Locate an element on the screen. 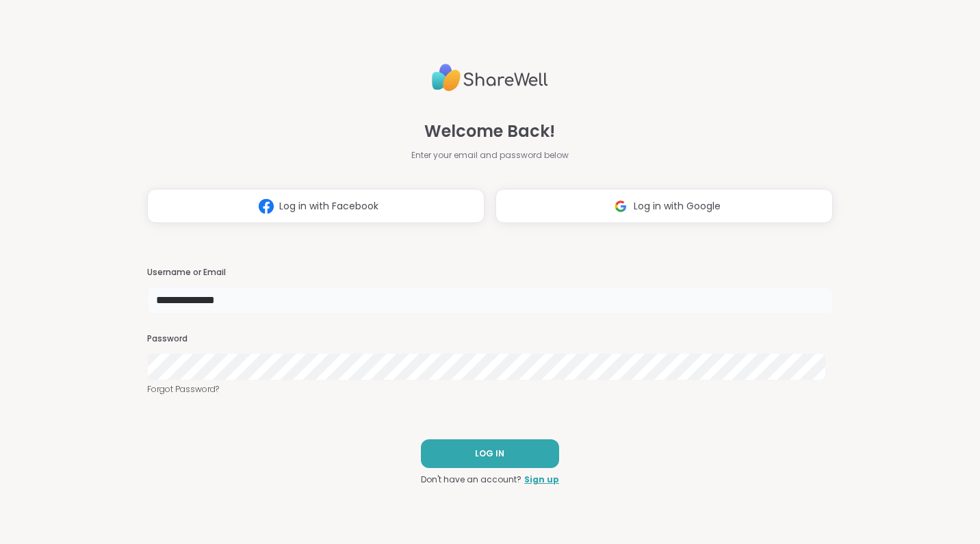 The height and width of the screenshot is (544, 980). span: Enter your email and password below is located at coordinates (490, 155).